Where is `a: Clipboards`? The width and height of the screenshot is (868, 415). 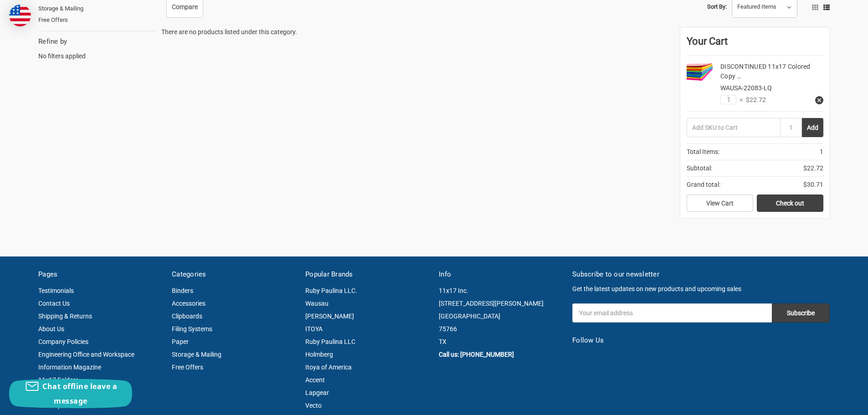 a: Clipboards is located at coordinates (187, 317).